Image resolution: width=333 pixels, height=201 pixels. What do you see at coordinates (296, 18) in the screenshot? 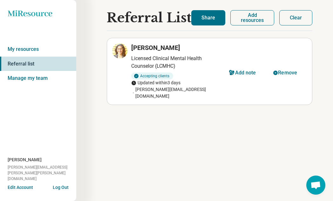
I see `button: Clear` at bounding box center [296, 18].